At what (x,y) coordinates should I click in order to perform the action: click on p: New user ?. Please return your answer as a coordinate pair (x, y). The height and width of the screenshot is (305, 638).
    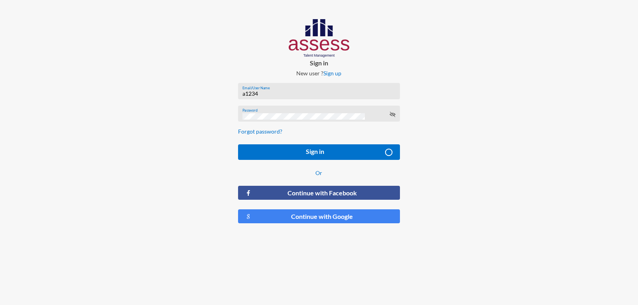
    Looking at the image, I should click on (319, 73).